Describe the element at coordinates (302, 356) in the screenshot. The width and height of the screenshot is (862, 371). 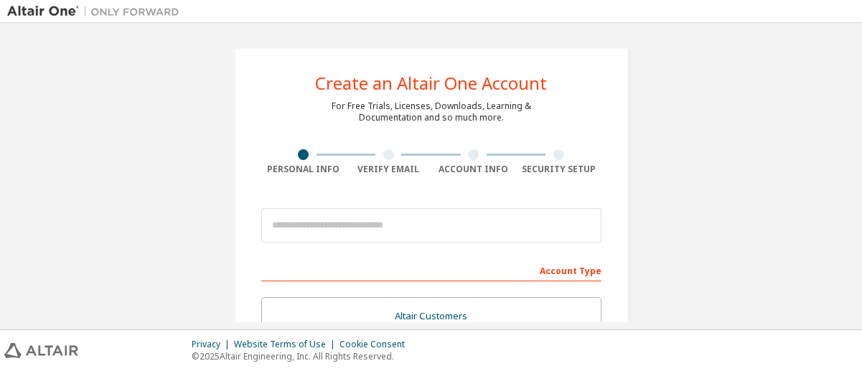
I see `p: © 2025 Altair Engineering, Inc. All Rights Reserved.` at that location.